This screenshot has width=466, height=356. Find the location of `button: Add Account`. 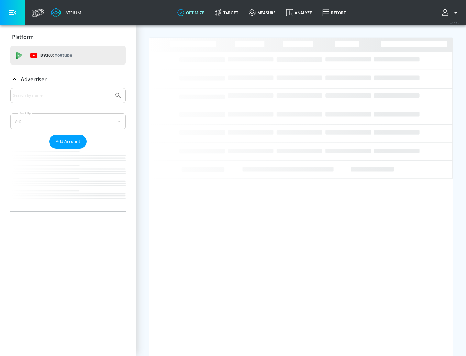

button: Add Account is located at coordinates (68, 142).